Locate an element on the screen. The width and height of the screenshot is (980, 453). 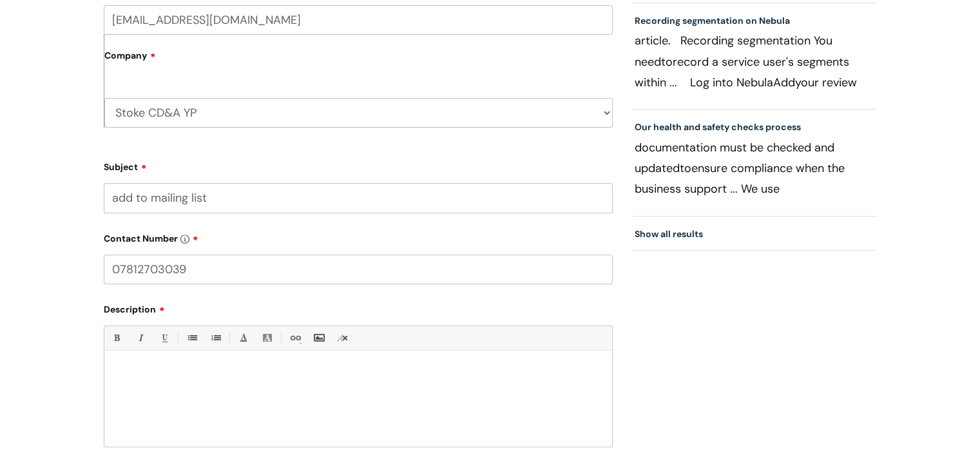
a: Link is located at coordinates (294, 338).